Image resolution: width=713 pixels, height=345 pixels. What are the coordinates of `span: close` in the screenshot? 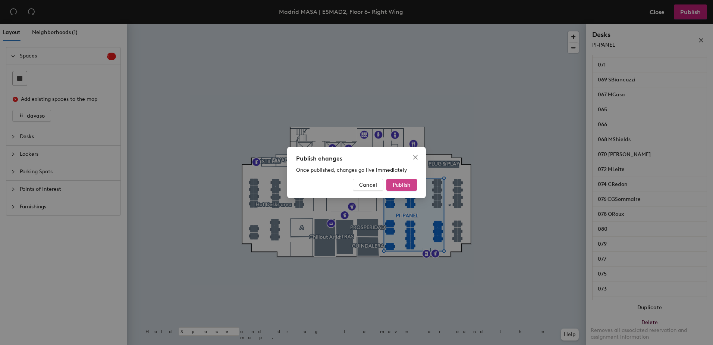 It's located at (416, 157).